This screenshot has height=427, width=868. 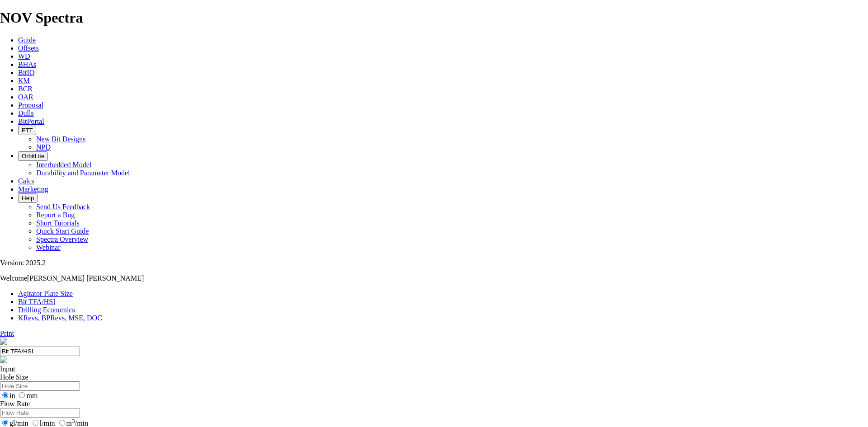 What do you see at coordinates (24, 56) in the screenshot?
I see `span: WD` at bounding box center [24, 56].